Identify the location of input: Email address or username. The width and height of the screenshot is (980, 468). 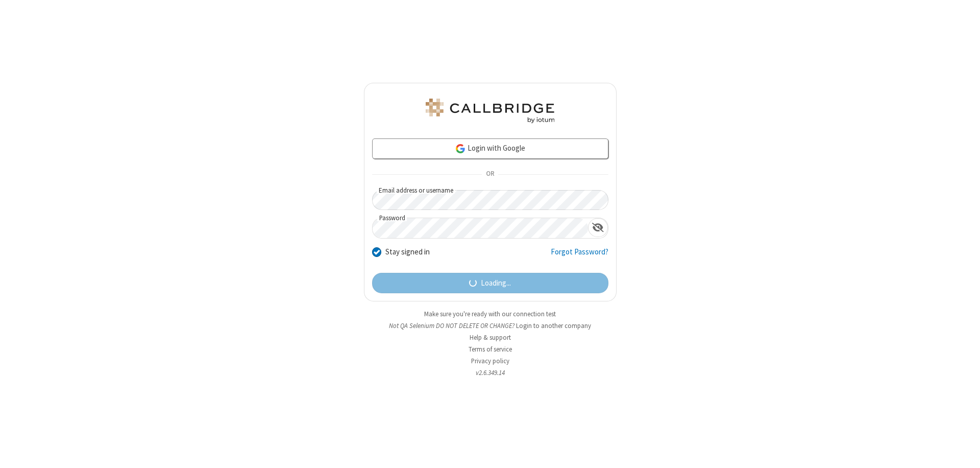
(490, 200).